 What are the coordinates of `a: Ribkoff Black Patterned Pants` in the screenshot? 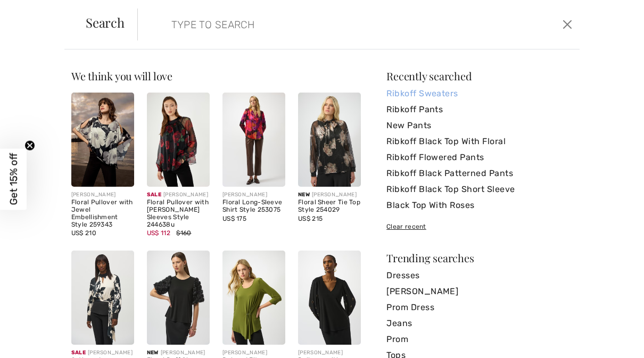 It's located at (480, 173).